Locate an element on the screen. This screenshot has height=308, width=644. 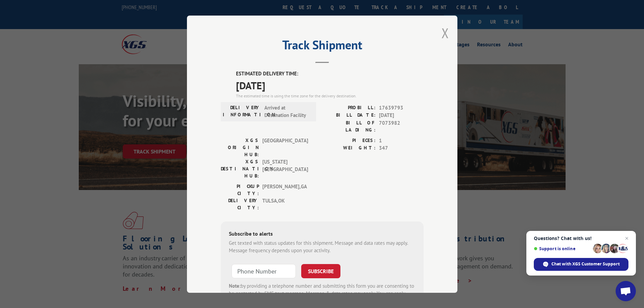
span: 1 is located at coordinates (401, 140).